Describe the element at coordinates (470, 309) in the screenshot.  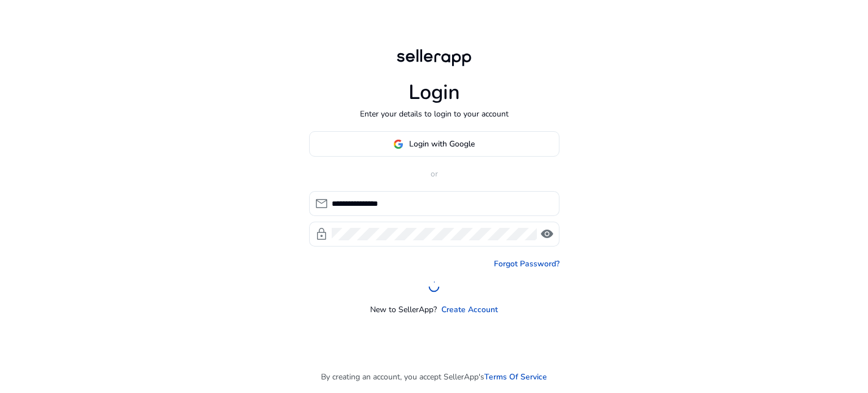
I see `a: Create Account` at that location.